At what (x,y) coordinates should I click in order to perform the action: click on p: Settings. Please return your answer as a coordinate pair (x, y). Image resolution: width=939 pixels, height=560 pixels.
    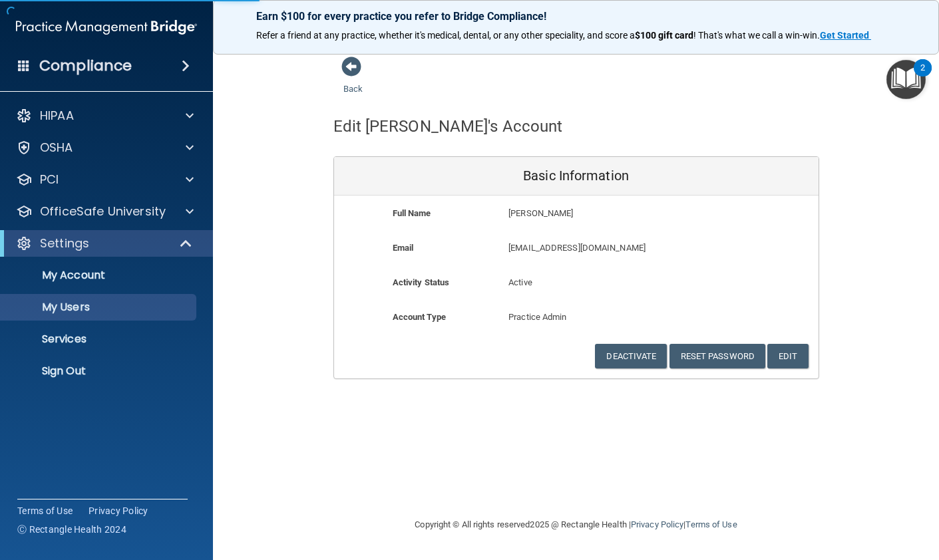
    Looking at the image, I should click on (65, 244).